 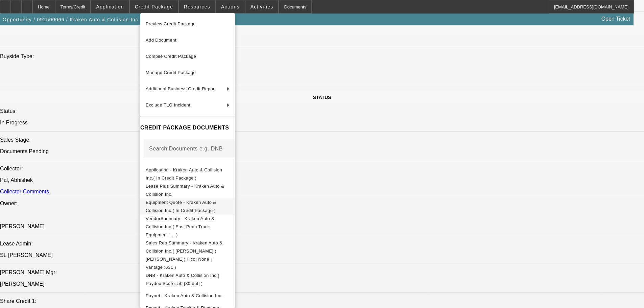 What do you see at coordinates (161, 40) in the screenshot?
I see `span: Add Document` at bounding box center [161, 40].